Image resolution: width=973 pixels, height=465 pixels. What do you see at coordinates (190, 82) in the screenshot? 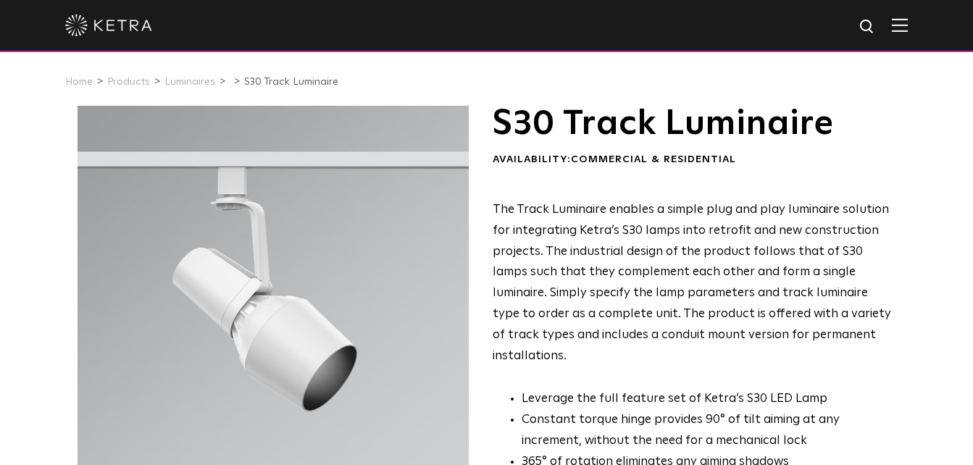
I see `a: Luminaires` at bounding box center [190, 82].